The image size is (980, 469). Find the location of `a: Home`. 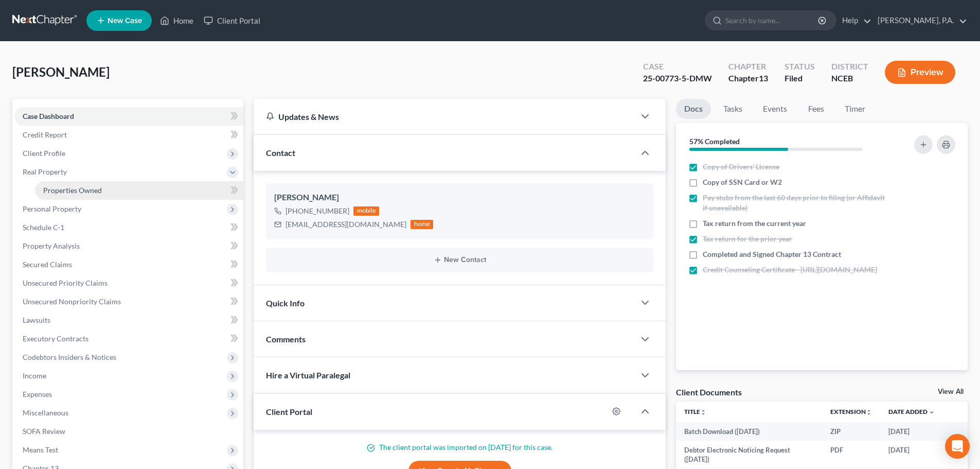

a: Home is located at coordinates (176, 21).